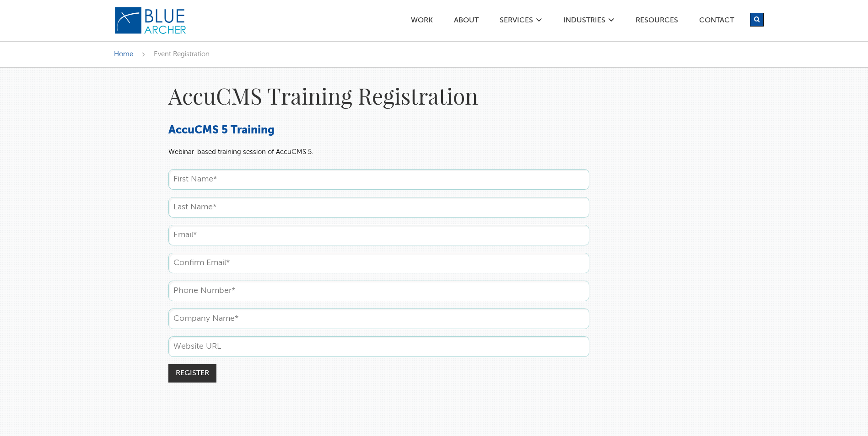 This screenshot has width=868, height=436. Describe the element at coordinates (516, 21) in the screenshot. I see `a: SERVICES` at that location.